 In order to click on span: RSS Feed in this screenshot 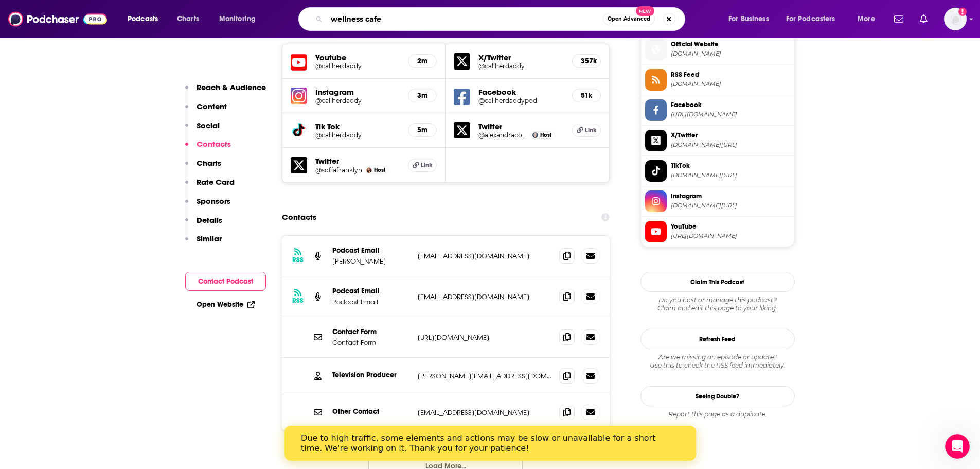, I will do `click(730, 74)`.